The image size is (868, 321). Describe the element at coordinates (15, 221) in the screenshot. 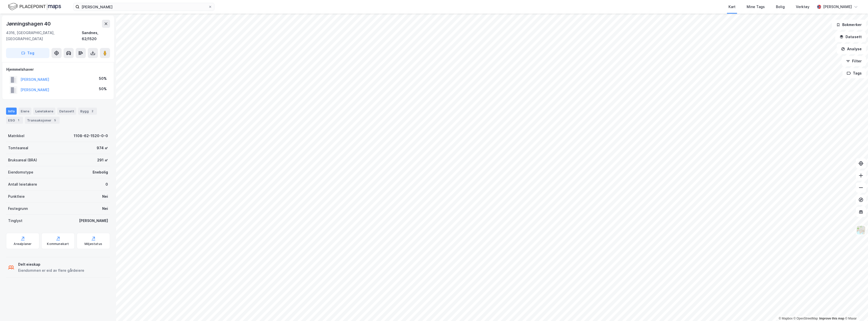

I see `div: Tinglyst` at that location.